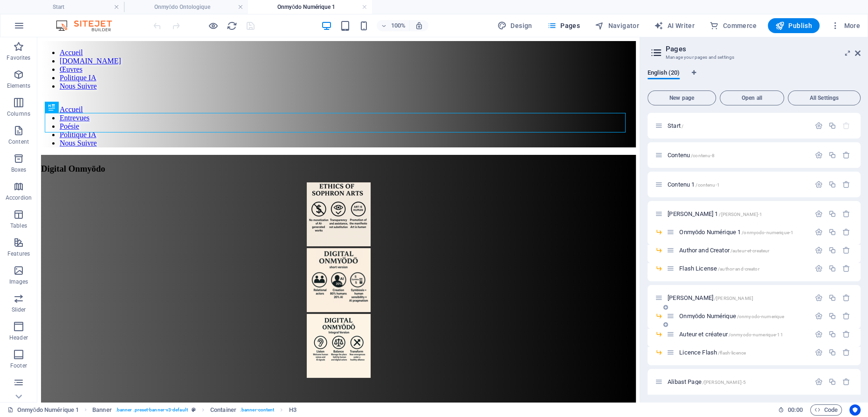 Image resolution: width=868 pixels, height=417 pixels. What do you see at coordinates (703, 155) in the screenshot?
I see `span: /contenu-8` at bounding box center [703, 155].